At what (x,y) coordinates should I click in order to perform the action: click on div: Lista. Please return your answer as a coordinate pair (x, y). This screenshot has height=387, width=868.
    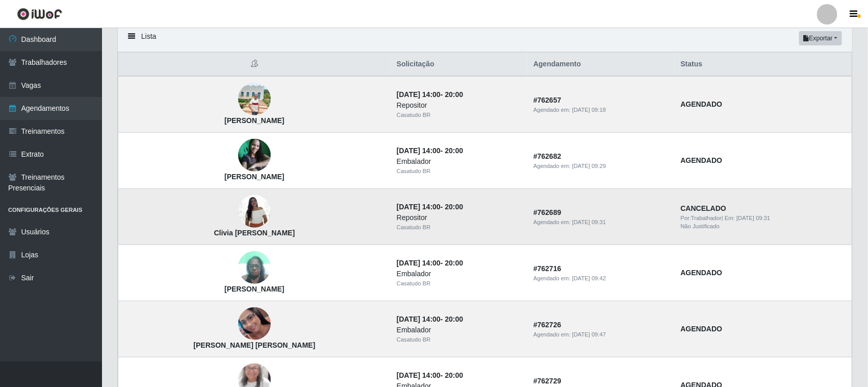
    Looking at the image, I should click on (485, 38).